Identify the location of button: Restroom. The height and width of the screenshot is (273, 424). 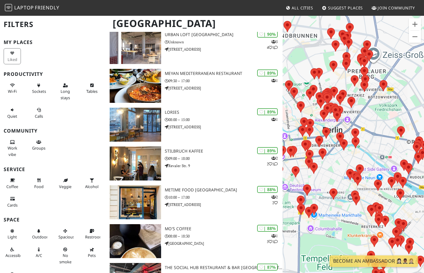
(92, 234).